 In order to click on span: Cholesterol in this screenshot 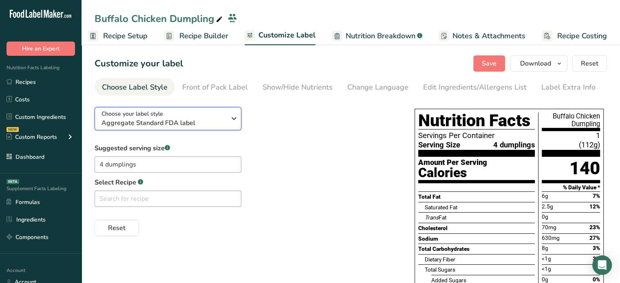, I will do `click(433, 228)`.